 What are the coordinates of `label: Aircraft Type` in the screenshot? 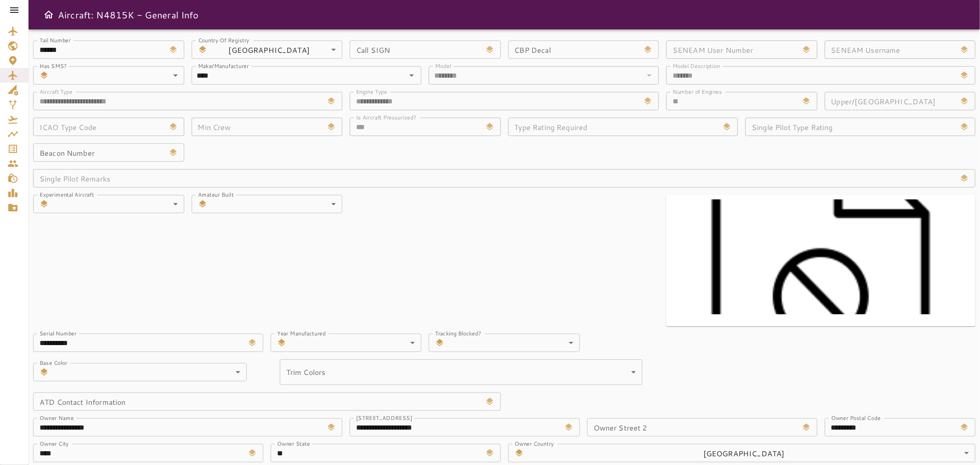 It's located at (56, 92).